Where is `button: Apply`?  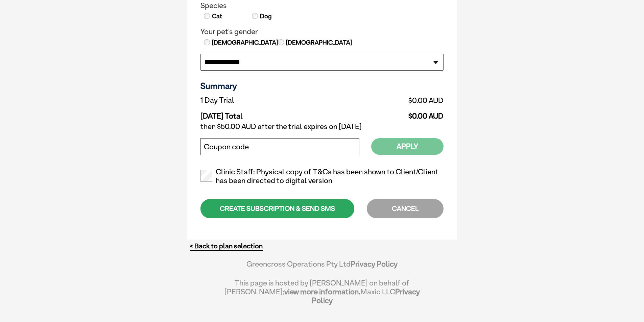 button: Apply is located at coordinates (408, 147).